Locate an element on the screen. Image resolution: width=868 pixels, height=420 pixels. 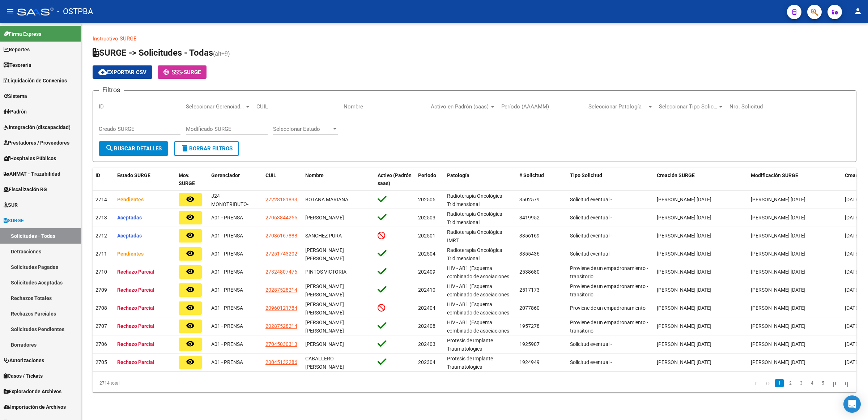
span: 202503 is located at coordinates (426, 218).